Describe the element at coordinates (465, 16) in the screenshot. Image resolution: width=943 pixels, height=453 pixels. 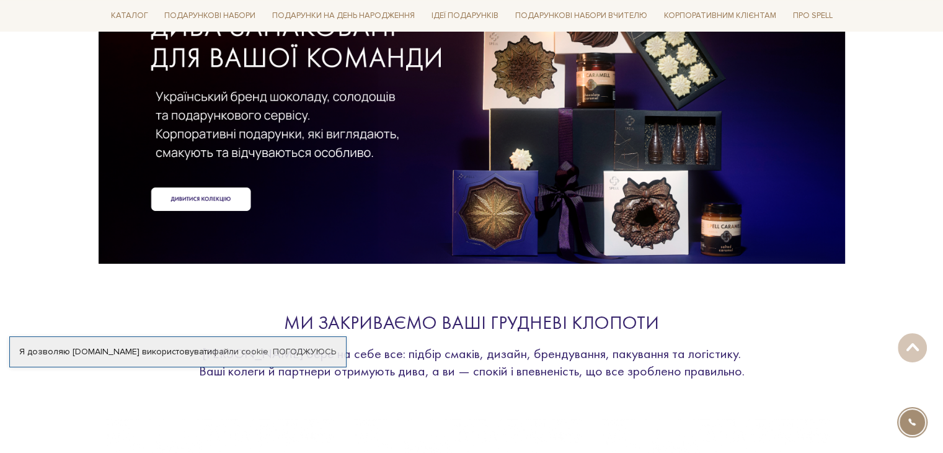
I see `a: Ідеї подарунків` at that location.